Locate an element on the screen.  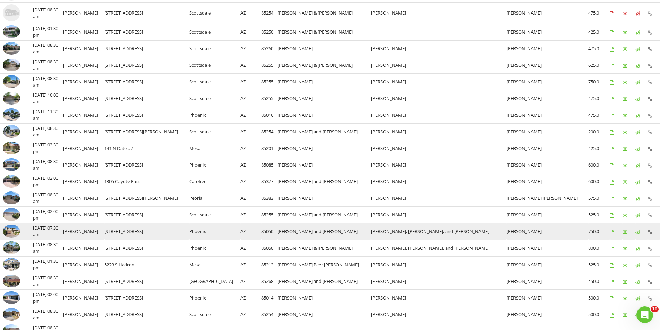
td: 200.0 is located at coordinates (599, 132).